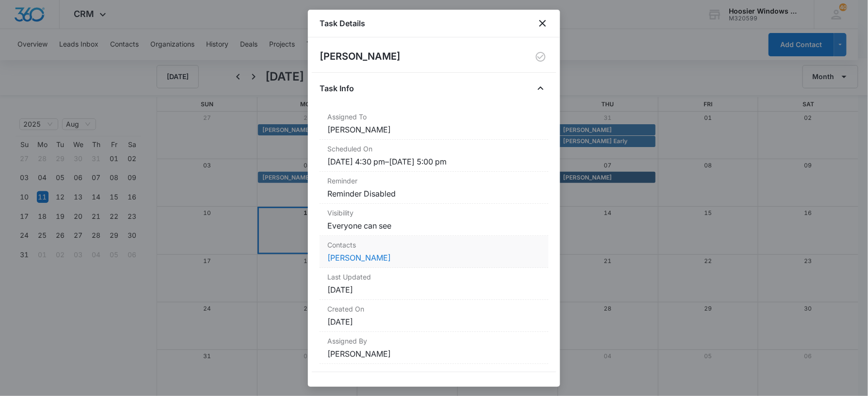 The width and height of the screenshot is (868, 396). I want to click on div: VisibilityEveryone can see, so click(434, 220).